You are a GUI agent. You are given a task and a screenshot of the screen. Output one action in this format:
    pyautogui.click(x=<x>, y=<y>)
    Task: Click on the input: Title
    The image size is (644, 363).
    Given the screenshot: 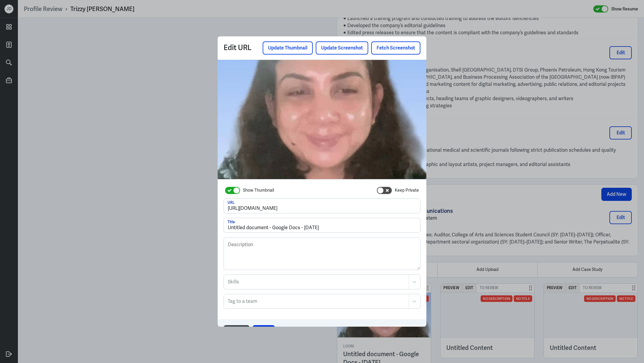 What is the action you would take?
    pyautogui.click(x=322, y=225)
    